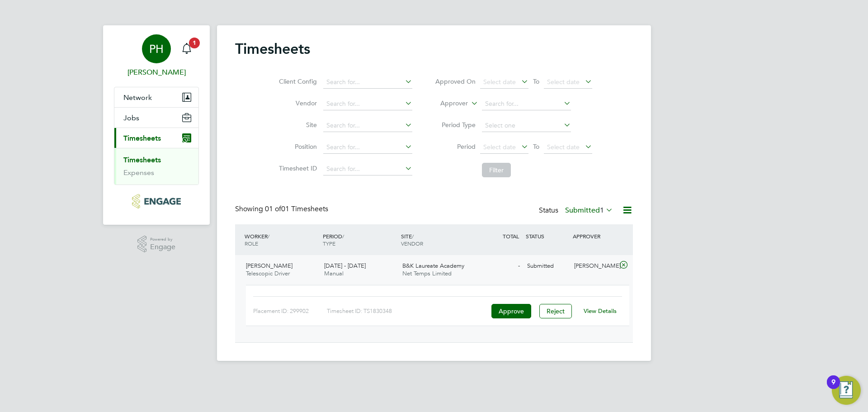  I want to click on span: B&K Laureate Academy, so click(433, 265).